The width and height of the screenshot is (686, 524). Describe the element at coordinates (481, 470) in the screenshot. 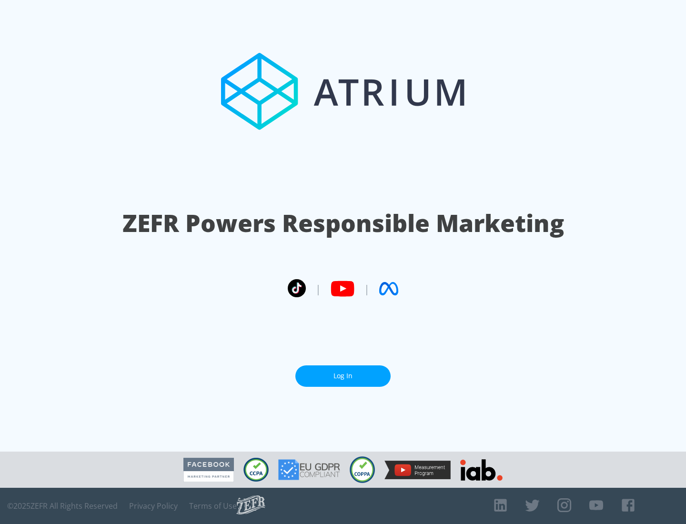

I see `img: IAB` at that location.